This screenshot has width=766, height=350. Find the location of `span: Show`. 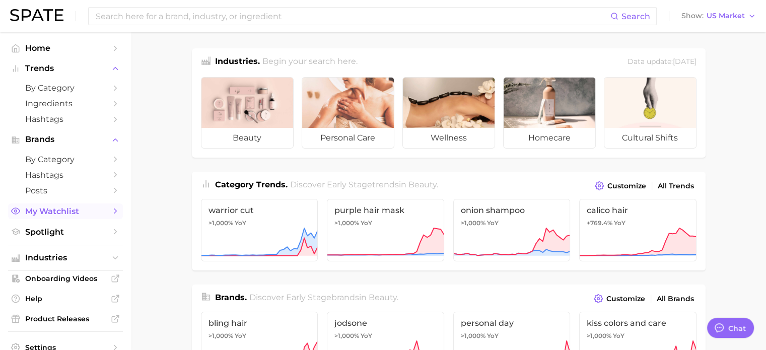

span: Show is located at coordinates (692, 16).